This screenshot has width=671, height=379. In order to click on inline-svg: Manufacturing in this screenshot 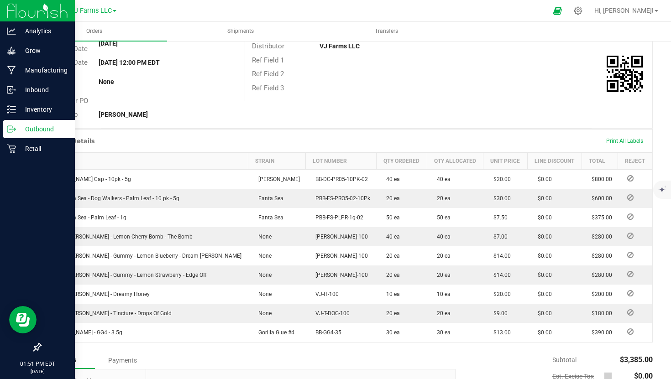, I will do `click(11, 70)`.